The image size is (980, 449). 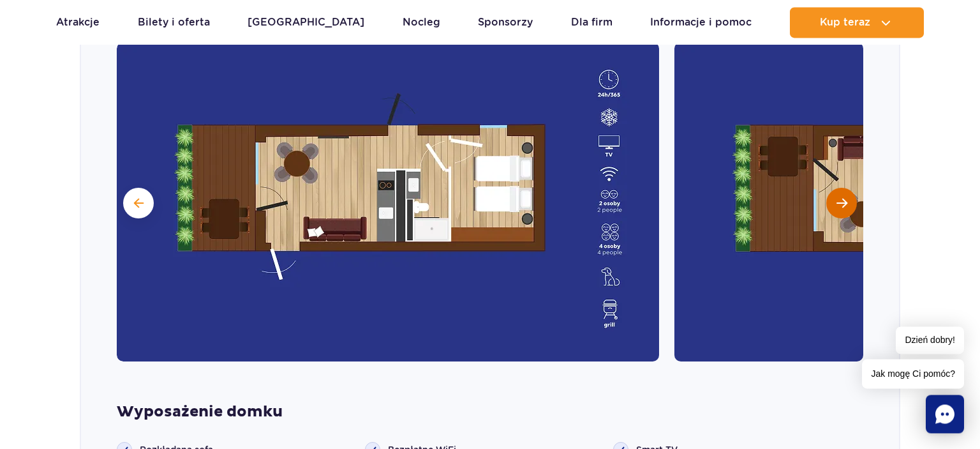 What do you see at coordinates (945, 414) in the screenshot?
I see `div: Chat` at bounding box center [945, 414].